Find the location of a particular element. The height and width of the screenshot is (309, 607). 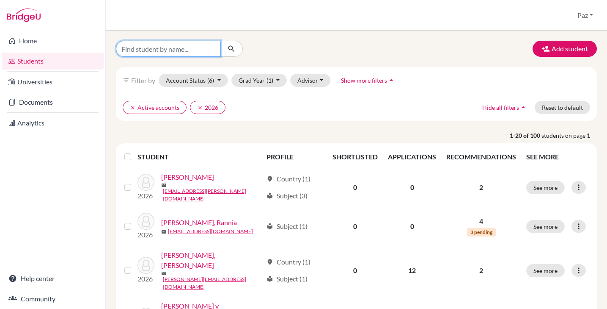

a: Documents is located at coordinates (52, 102).